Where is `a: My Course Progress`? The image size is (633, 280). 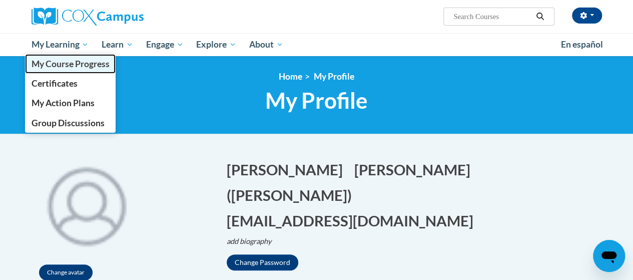
a: My Course Progress is located at coordinates (71, 64).